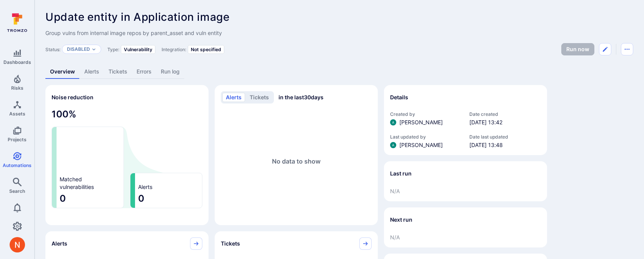 The height and width of the screenshot is (259, 644). Describe the element at coordinates (73, 97) in the screenshot. I see `span: Noise reduction` at that location.